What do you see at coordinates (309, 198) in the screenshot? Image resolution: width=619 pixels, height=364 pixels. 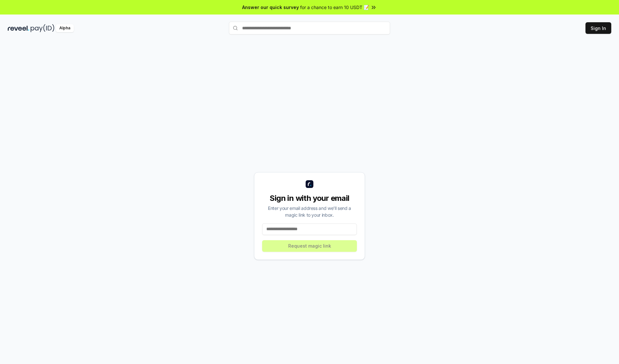 I see `div: Sign in with your email` at bounding box center [309, 198].